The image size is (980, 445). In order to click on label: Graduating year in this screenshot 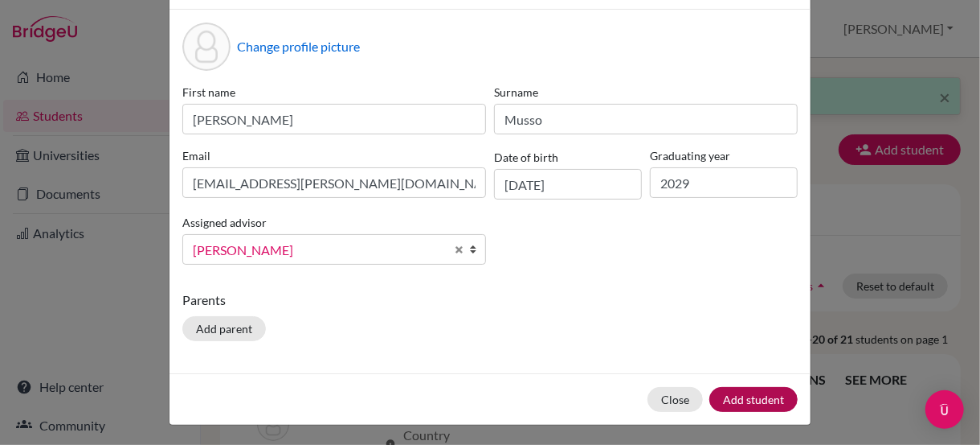, I will do `click(724, 155)`.